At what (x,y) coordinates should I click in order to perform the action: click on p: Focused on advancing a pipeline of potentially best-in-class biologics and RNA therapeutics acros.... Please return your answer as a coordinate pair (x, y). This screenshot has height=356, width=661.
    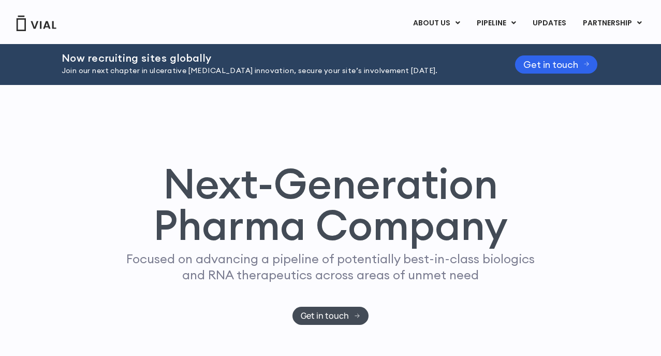
    Looking at the image, I should click on (331, 267).